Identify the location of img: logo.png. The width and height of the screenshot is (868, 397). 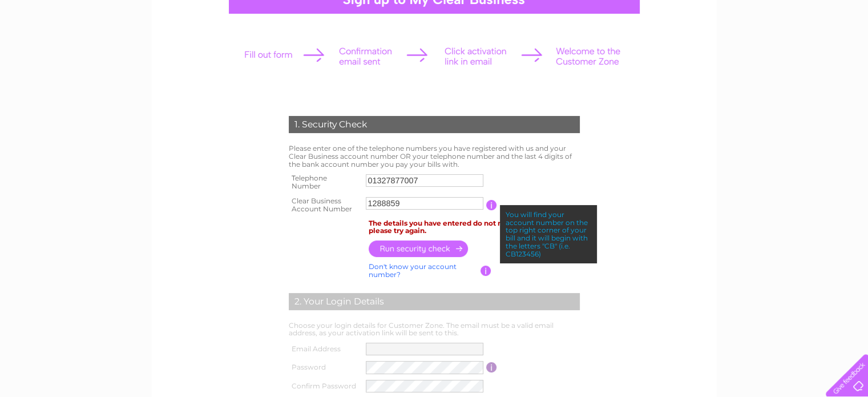
(59, 47).